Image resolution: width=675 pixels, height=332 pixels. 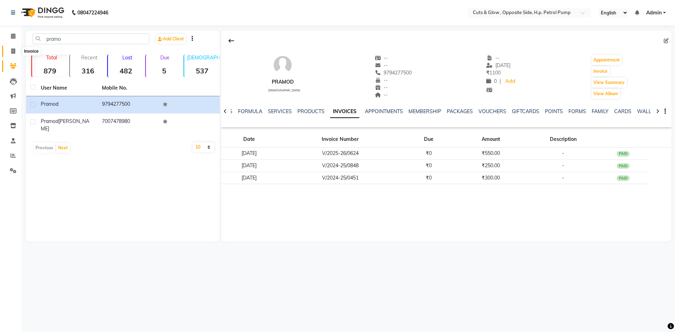 What do you see at coordinates (340, 166) in the screenshot?
I see `td: V/2024-25/0848` at bounding box center [340, 166].